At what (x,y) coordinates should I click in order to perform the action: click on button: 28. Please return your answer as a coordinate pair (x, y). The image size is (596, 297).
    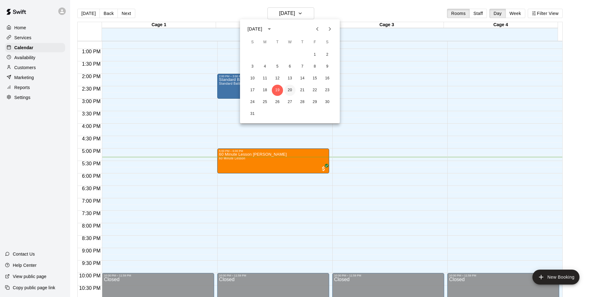
    Looking at the image, I should click on (302, 102).